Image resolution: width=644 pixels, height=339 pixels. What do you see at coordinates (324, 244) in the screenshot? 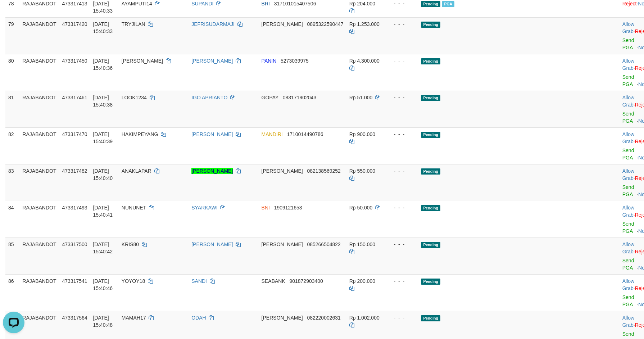
I see `span: Copy 085266504822 to clipboard` at bounding box center [324, 244].